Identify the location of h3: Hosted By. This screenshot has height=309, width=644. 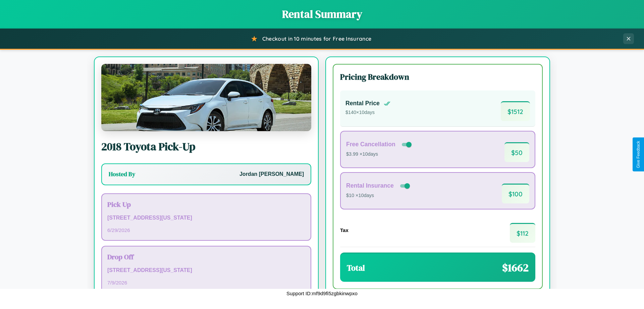
(122, 174).